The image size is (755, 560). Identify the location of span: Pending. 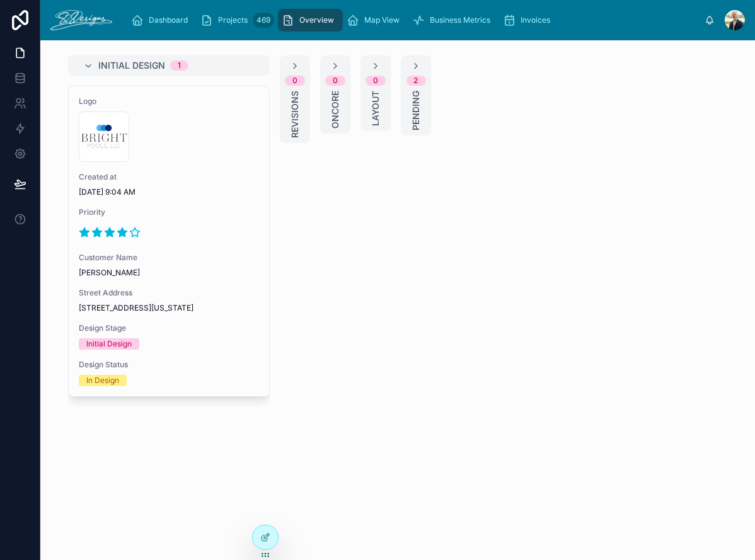
(416, 111).